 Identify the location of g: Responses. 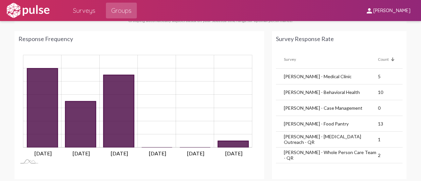
(138, 108).